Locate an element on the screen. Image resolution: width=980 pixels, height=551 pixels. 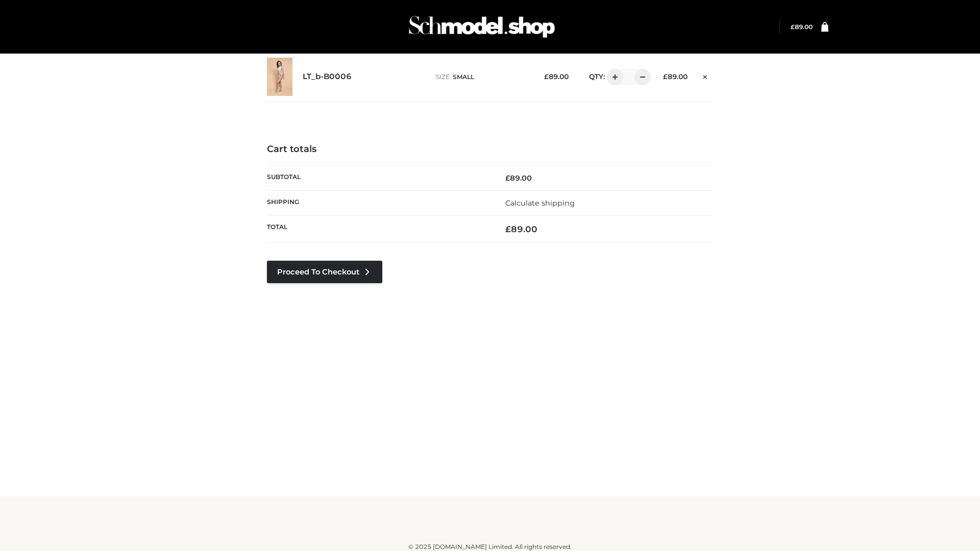
a: Proceed to Checkout is located at coordinates (325, 272).